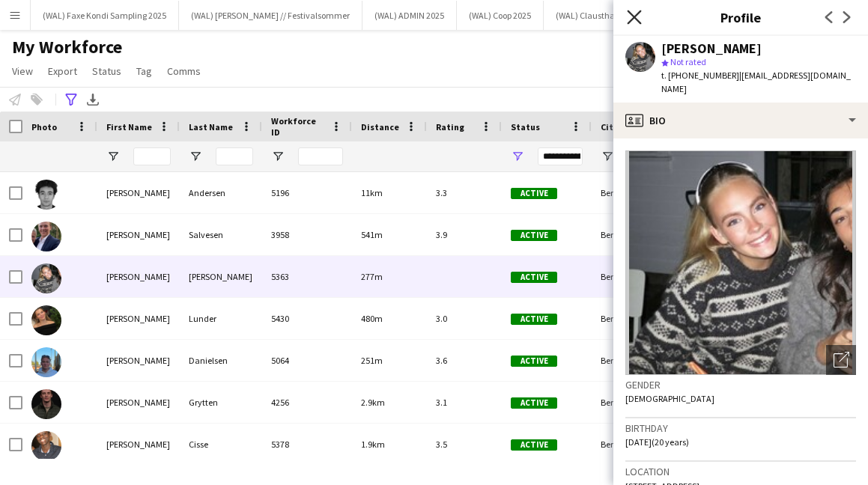 The image size is (868, 485). What do you see at coordinates (183, 72) in the screenshot?
I see `span: Comms` at bounding box center [183, 72].